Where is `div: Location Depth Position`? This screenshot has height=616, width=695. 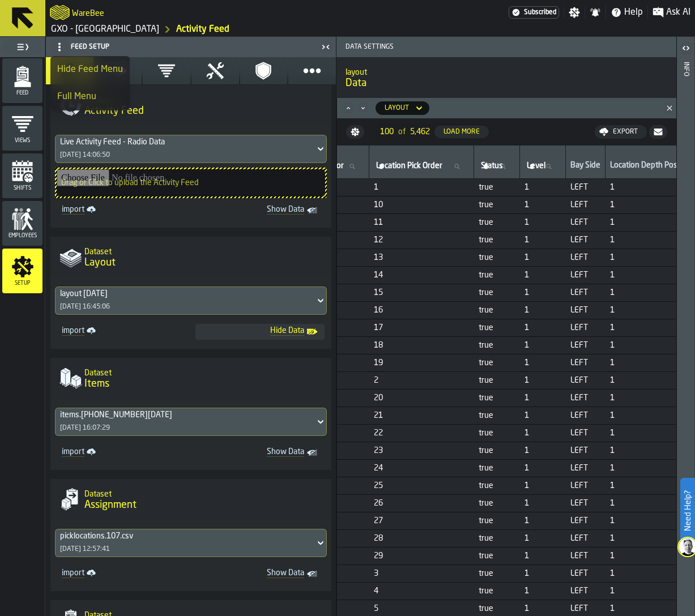
div: Location Depth Position is located at coordinates (652, 167).